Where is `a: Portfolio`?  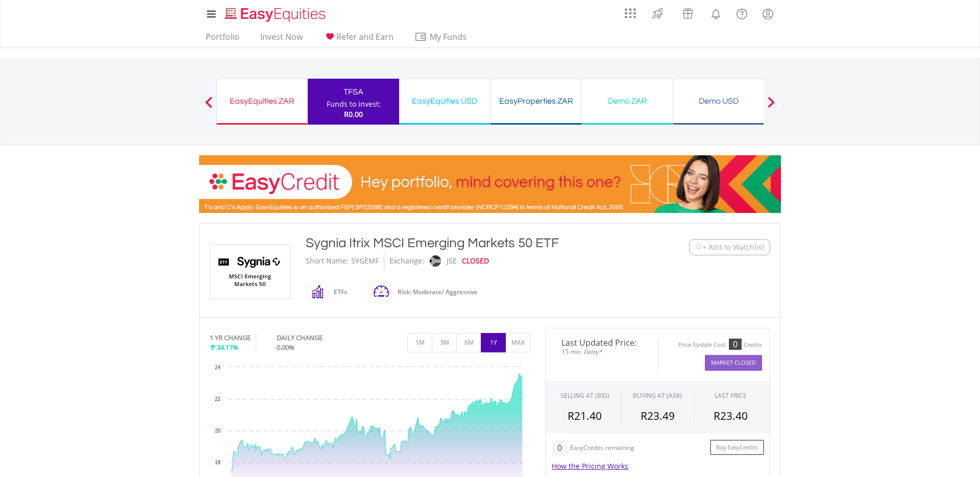 a: Portfolio is located at coordinates (223, 40).